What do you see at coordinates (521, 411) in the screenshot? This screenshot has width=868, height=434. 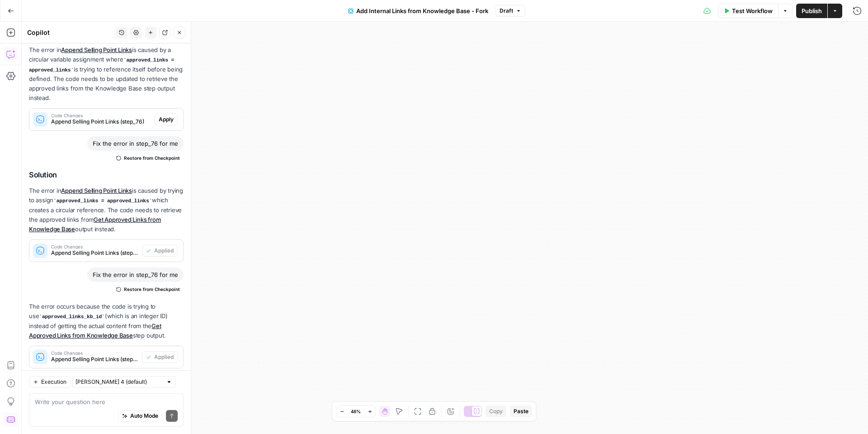 I see `button: Paste` at bounding box center [521, 411].